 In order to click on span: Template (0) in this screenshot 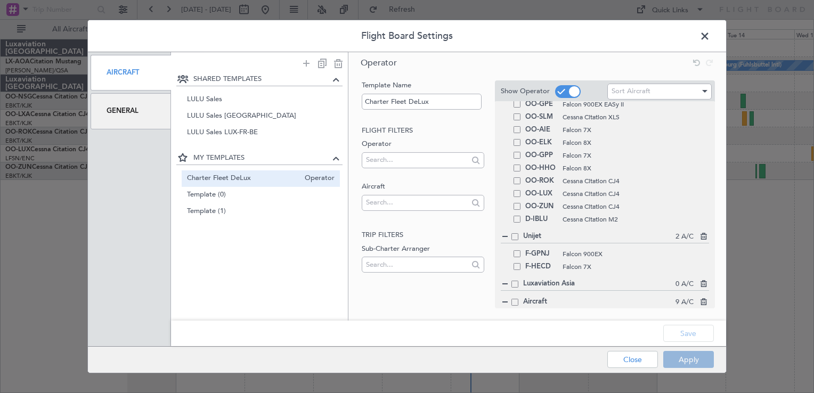, I will do `click(261, 194)`.